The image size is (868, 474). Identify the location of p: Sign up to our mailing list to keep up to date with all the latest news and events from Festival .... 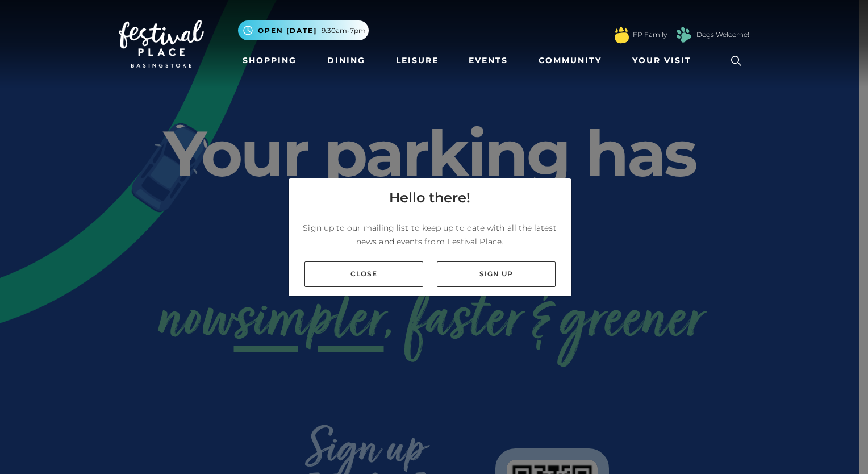
(430, 235).